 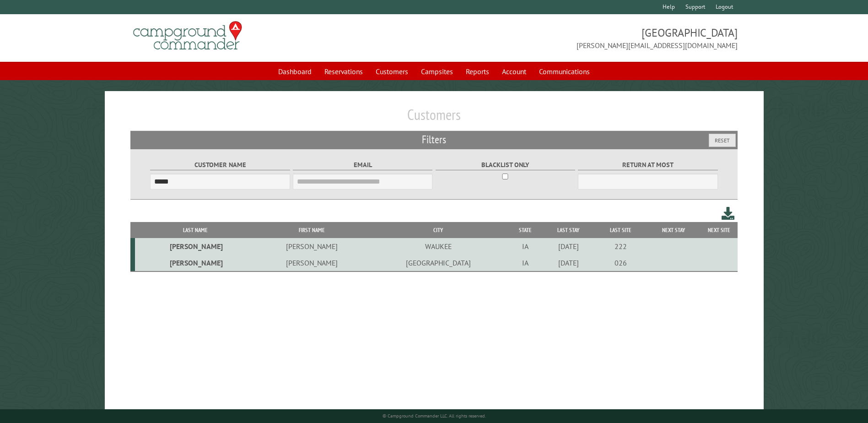 I want to click on h2: Filters, so click(x=434, y=140).